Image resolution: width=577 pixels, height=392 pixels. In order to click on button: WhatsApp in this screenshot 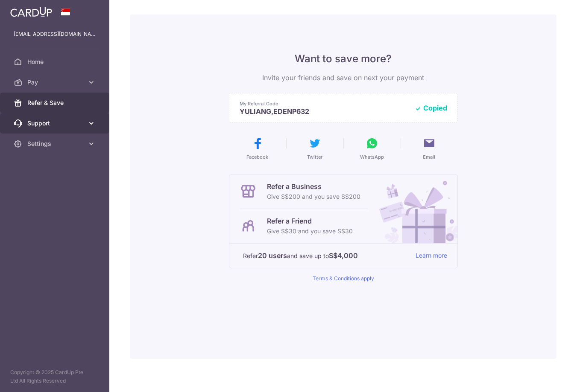, I will do `click(372, 149)`.